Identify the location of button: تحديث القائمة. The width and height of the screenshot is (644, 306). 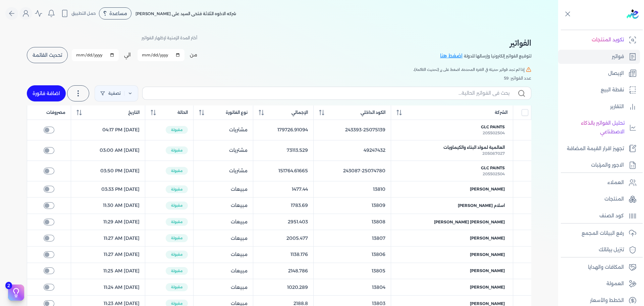
(47, 55).